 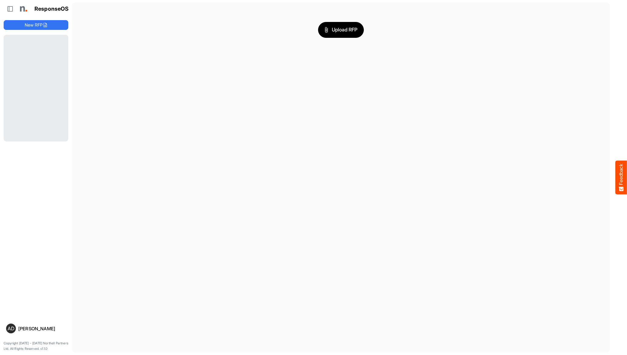 I want to click on button: New RFP, so click(x=36, y=25).